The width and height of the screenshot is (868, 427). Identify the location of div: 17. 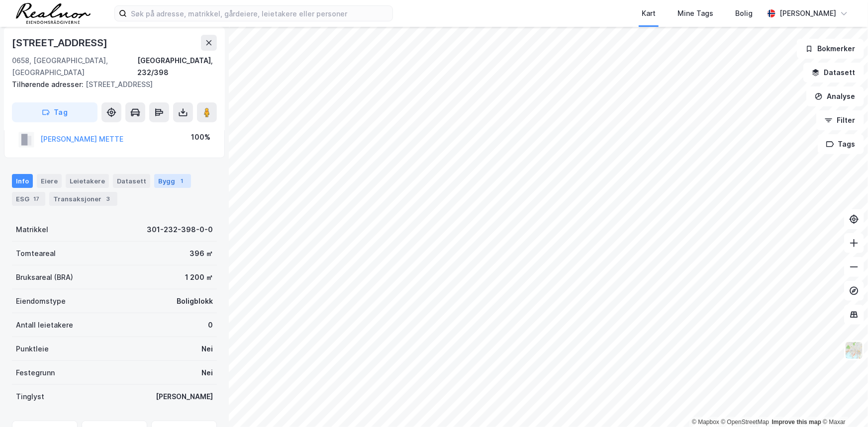
(36, 199).